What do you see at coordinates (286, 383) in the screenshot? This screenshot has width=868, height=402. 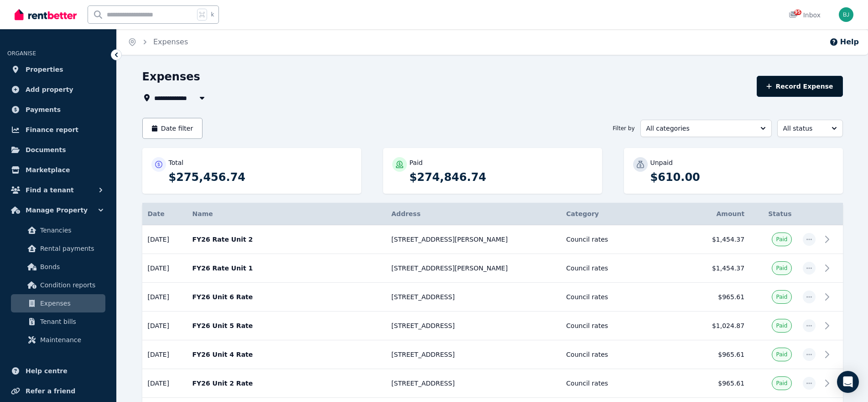 I see `p: FY26 Unit 2 Rate` at bounding box center [286, 383].